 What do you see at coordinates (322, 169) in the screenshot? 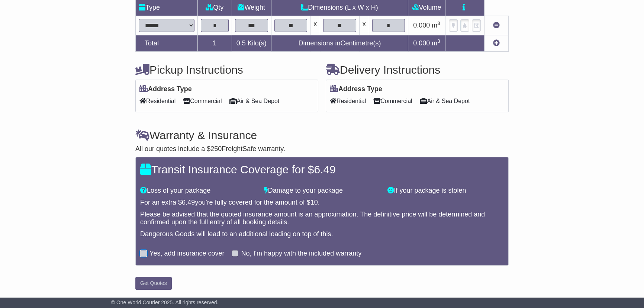
I see `h4: Transit Insurance Coverage for $` at bounding box center [322, 169].